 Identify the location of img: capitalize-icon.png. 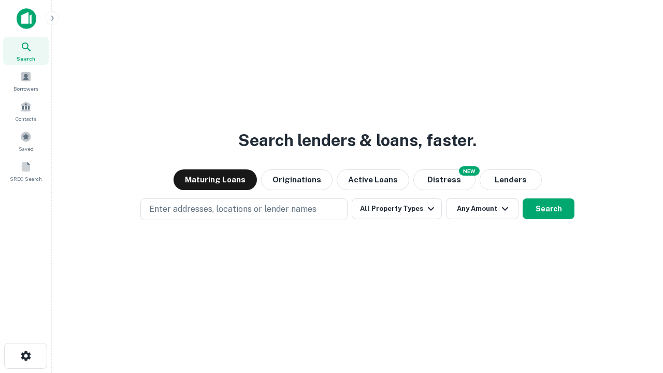
(26, 19).